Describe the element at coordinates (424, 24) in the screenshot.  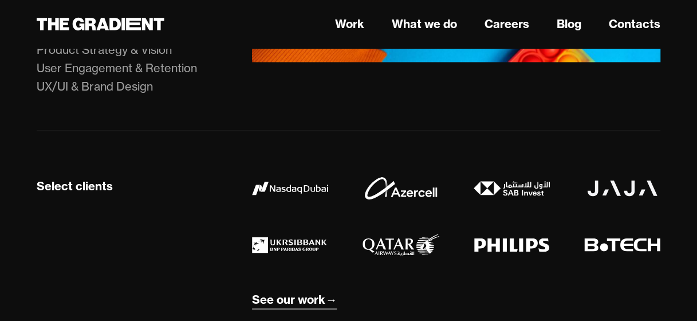
I see `a: What we do` at that location.